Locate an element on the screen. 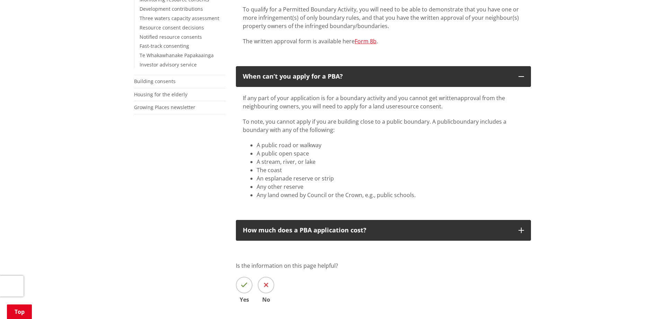 The height and width of the screenshot is (319, 665). li: Any land owned by Council or the Crown, e.g., public schools. is located at coordinates (390, 195).